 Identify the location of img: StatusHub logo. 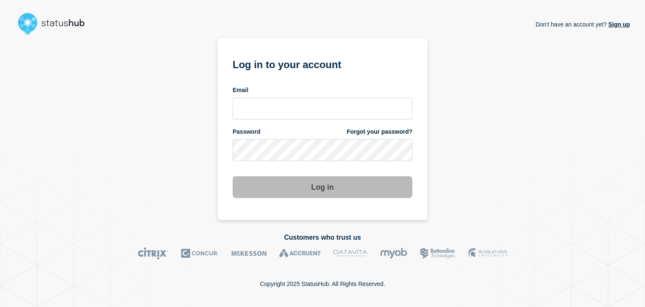
(55, 24).